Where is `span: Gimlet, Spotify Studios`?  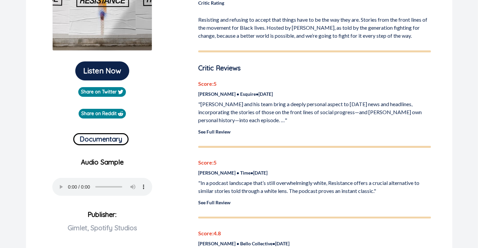
span: Gimlet, Spotify Studios is located at coordinates (102, 227).